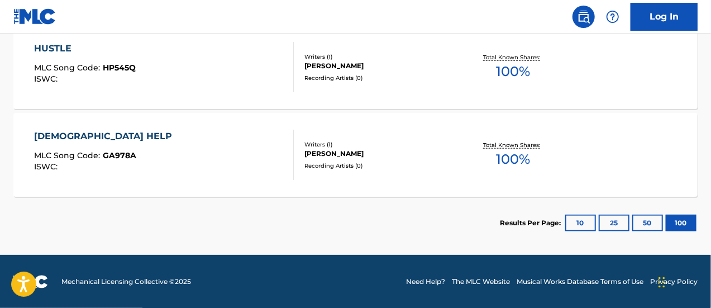 Image resolution: width=711 pixels, height=308 pixels. Describe the element at coordinates (673, 281) in the screenshot. I see `a: Privacy Policy` at that location.